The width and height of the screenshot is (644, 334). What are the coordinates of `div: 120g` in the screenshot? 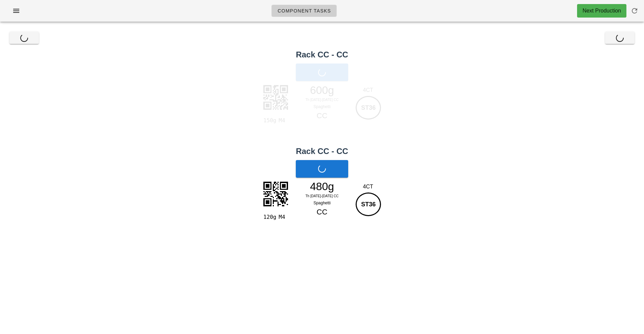 It's located at (269, 217).